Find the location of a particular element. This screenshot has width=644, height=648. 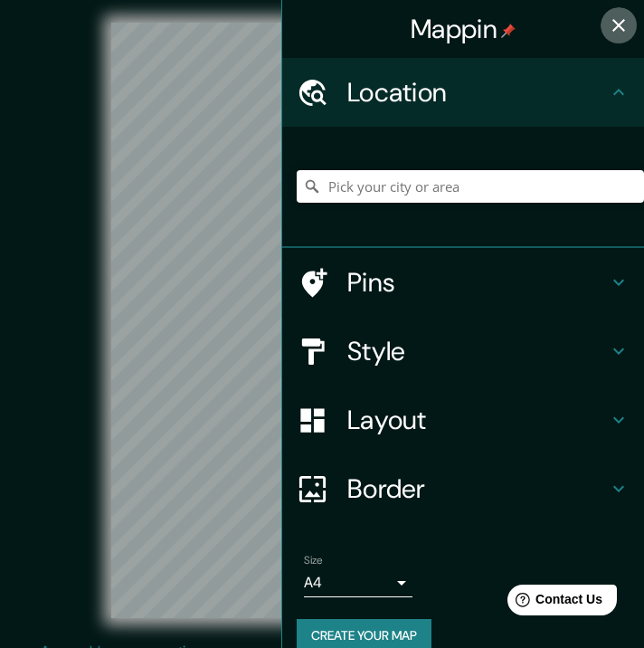

div: Style is located at coordinates (463, 351).